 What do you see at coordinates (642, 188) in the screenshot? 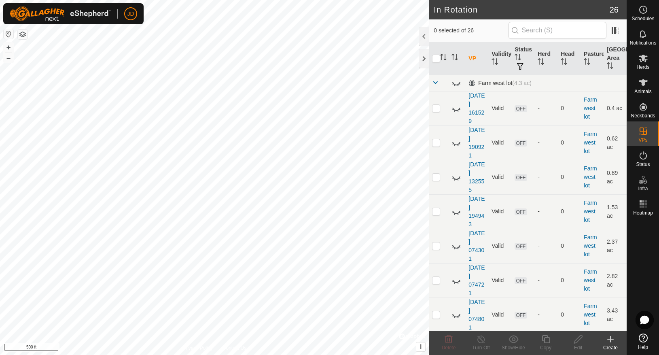
I see `span: Infra` at bounding box center [642, 188].